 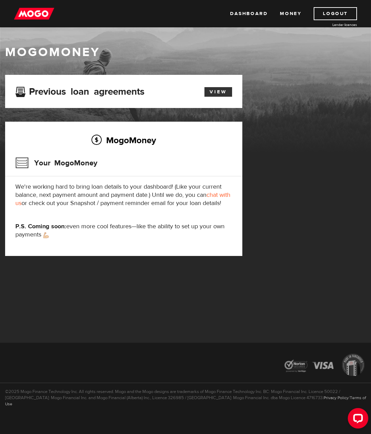 I want to click on strong: P.S. Coming soon:, so click(x=41, y=226).